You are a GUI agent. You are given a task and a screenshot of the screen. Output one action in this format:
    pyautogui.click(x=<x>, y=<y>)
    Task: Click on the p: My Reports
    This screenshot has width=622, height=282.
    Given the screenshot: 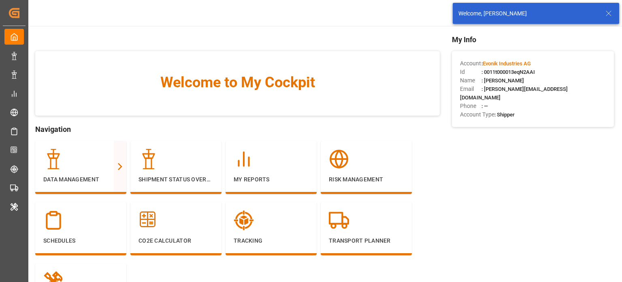 What is the action you would take?
    pyautogui.click(x=271, y=179)
    